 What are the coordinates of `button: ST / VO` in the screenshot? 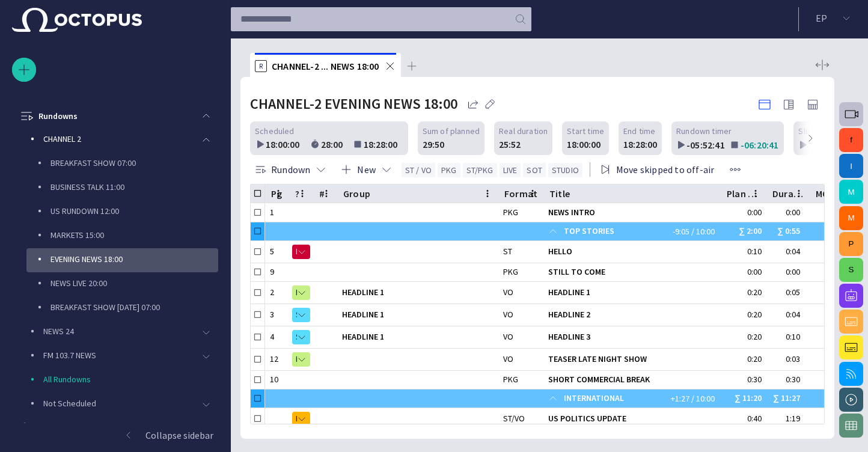 It's located at (418, 170).